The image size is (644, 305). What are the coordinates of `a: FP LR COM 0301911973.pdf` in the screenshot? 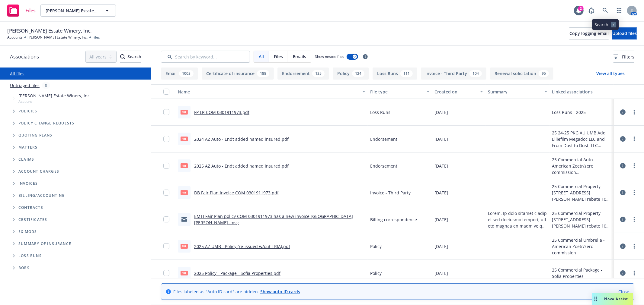 It's located at (221, 112).